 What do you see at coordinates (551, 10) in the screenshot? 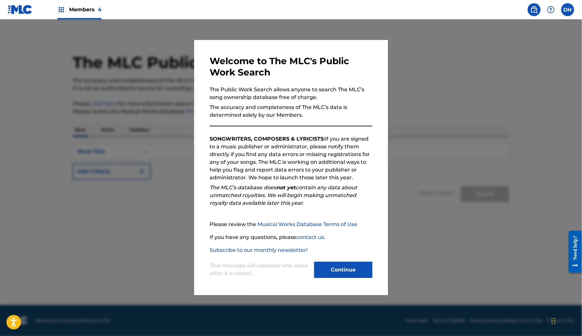
I see `div: Help` at bounding box center [551, 10].